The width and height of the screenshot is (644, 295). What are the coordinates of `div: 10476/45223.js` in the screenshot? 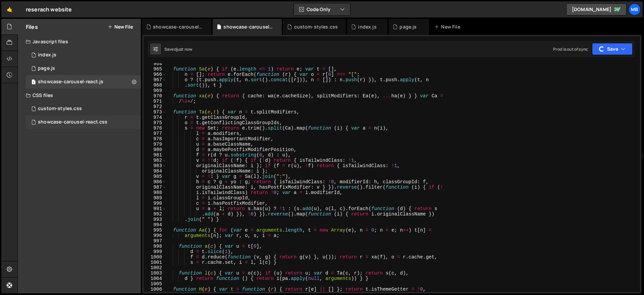 It's located at (84, 82).